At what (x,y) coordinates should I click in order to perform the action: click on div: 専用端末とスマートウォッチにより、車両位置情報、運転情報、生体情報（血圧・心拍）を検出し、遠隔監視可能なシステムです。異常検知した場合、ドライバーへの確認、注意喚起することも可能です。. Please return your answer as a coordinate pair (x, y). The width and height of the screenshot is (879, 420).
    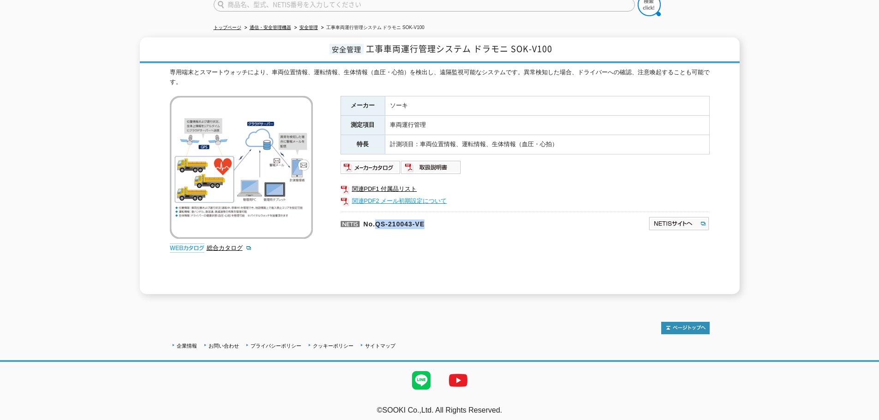
    Looking at the image, I should click on (440, 77).